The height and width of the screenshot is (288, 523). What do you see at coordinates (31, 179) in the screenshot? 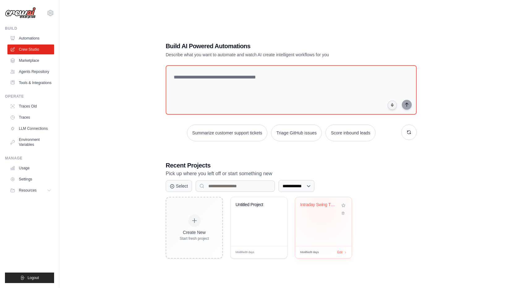
I see `a: Settings` at bounding box center [31, 179].